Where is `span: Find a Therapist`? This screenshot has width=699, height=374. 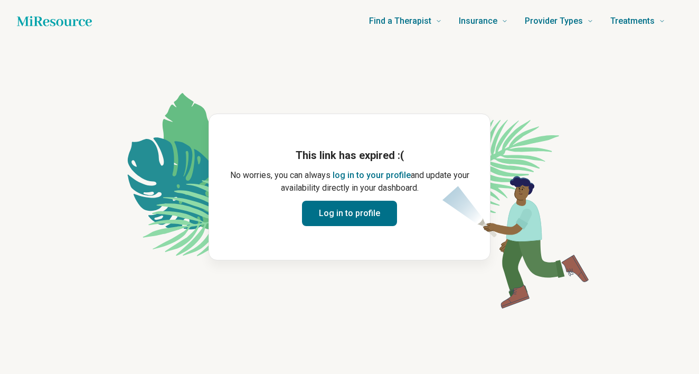 span: Find a Therapist is located at coordinates (400, 21).